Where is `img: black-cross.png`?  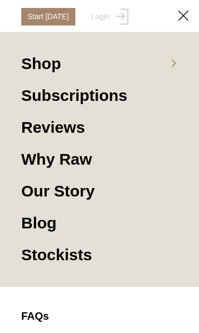 img: black-cross.png is located at coordinates (183, 15).